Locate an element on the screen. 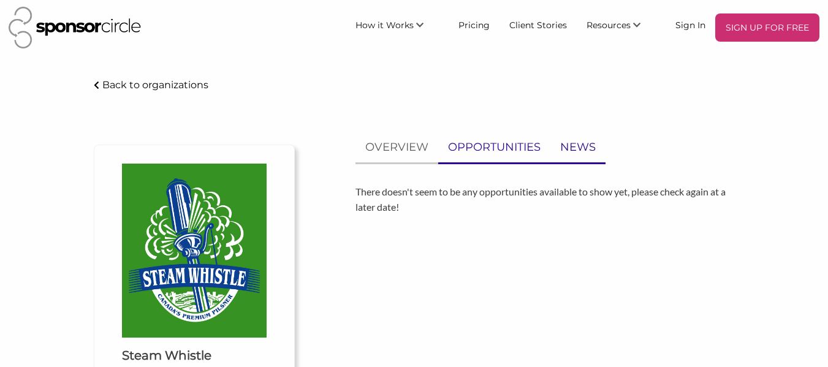 The height and width of the screenshot is (367, 828). p: OVERVIEW is located at coordinates (396, 147).